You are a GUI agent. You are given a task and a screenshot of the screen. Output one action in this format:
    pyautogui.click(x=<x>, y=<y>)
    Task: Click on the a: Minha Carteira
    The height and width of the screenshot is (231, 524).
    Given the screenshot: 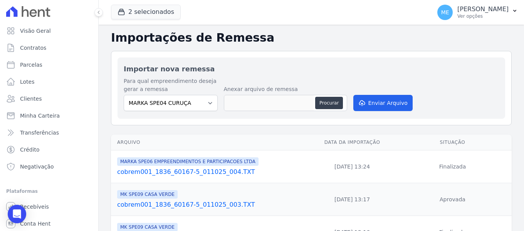 What is the action you would take?
    pyautogui.click(x=49, y=116)
    